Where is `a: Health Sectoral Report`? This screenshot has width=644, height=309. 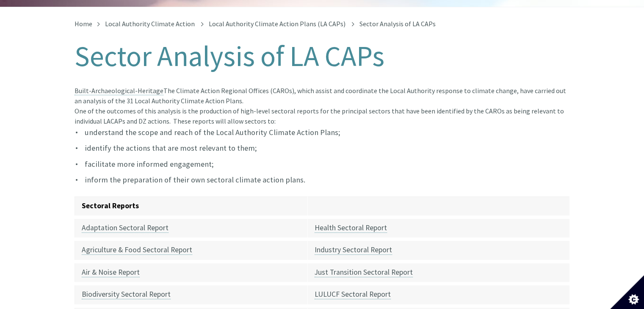
a: Health Sectoral Report is located at coordinates (350, 228).